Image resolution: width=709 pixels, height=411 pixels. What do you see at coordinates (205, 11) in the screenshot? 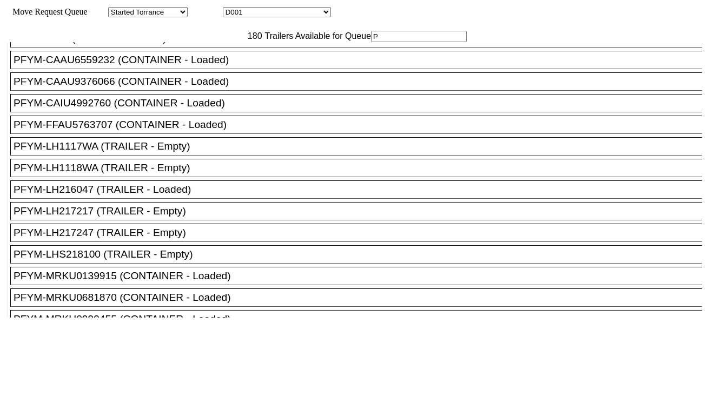
I see `span: Location` at bounding box center [205, 11].